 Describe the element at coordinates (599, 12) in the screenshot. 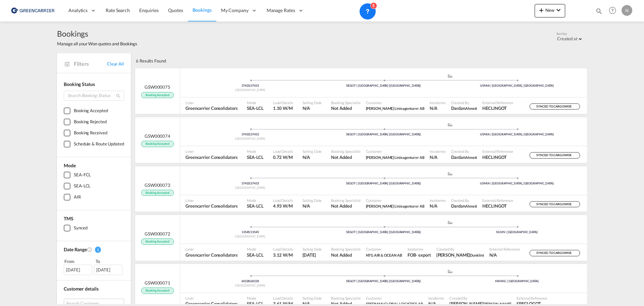

I see `div: icon-magnify` at that location.